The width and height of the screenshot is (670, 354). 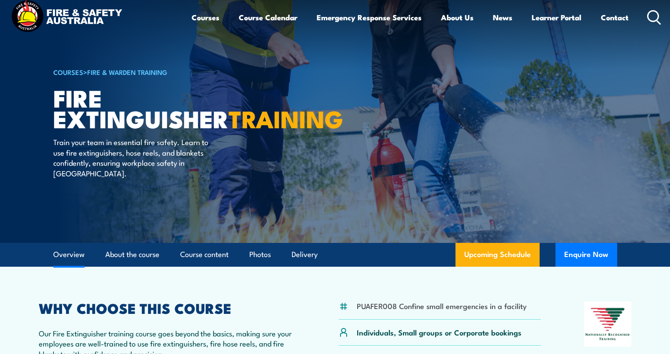 I want to click on a: Upcoming Schedule, so click(x=497, y=254).